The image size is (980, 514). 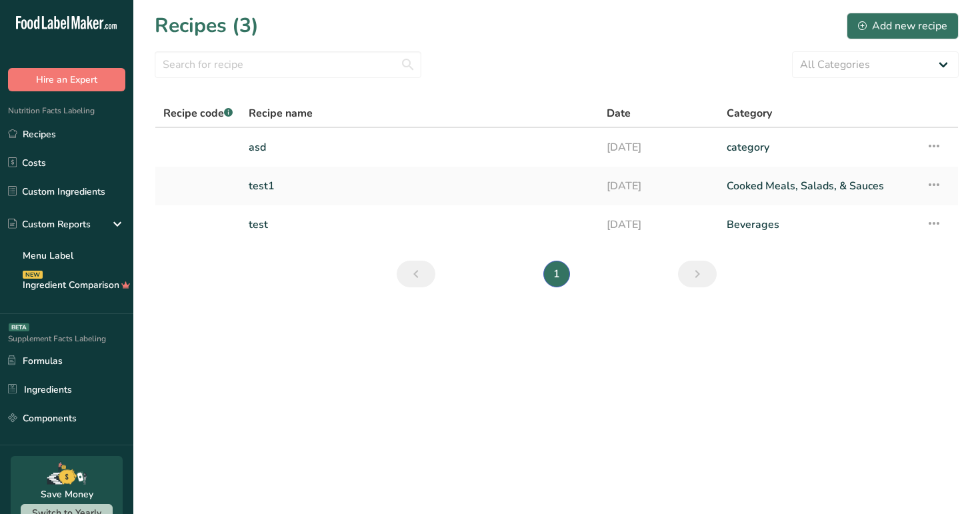 I want to click on div: Custom Reports, so click(x=49, y=224).